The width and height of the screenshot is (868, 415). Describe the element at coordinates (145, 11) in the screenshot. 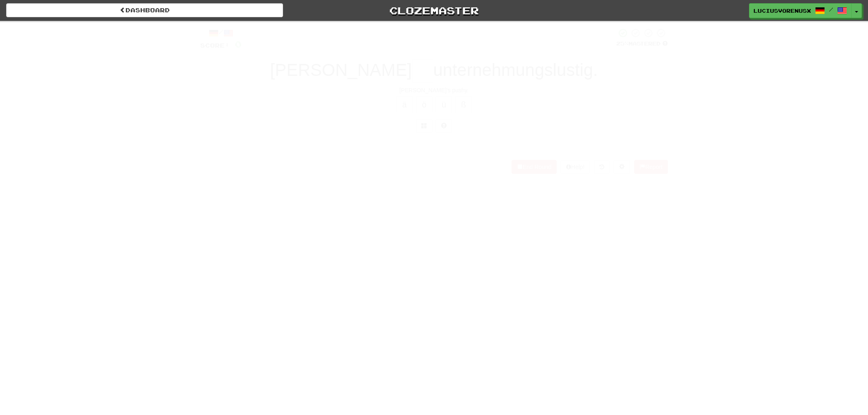

I see `a: Dashboard` at that location.